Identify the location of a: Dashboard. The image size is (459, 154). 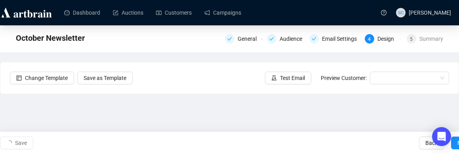
(82, 13).